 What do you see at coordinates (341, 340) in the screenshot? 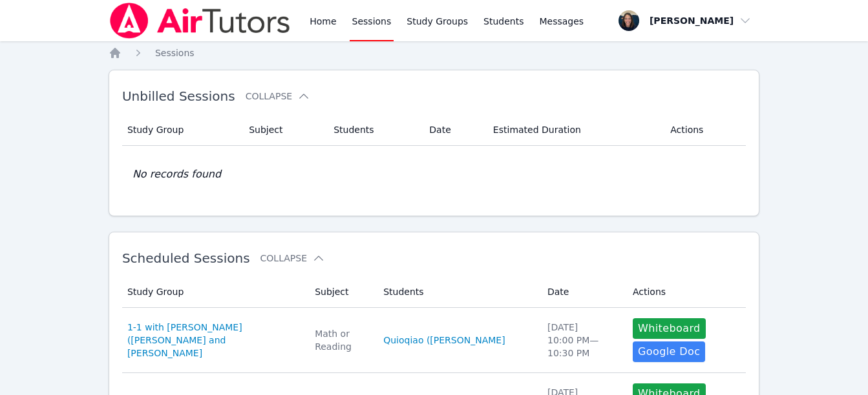
I see `div: Math or Reading` at bounding box center [341, 340].